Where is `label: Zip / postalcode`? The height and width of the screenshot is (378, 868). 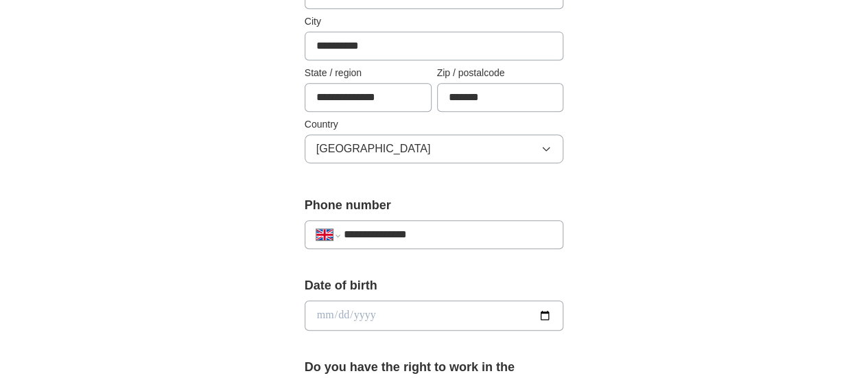
label: Zip / postalcode is located at coordinates (500, 73).